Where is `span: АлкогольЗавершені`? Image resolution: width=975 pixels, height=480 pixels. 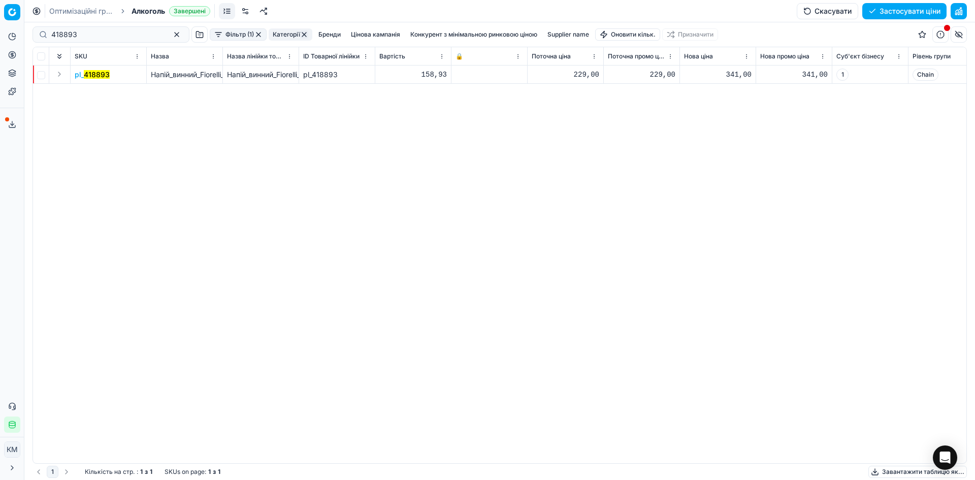
span: АлкогольЗавершені is located at coordinates (171, 11).